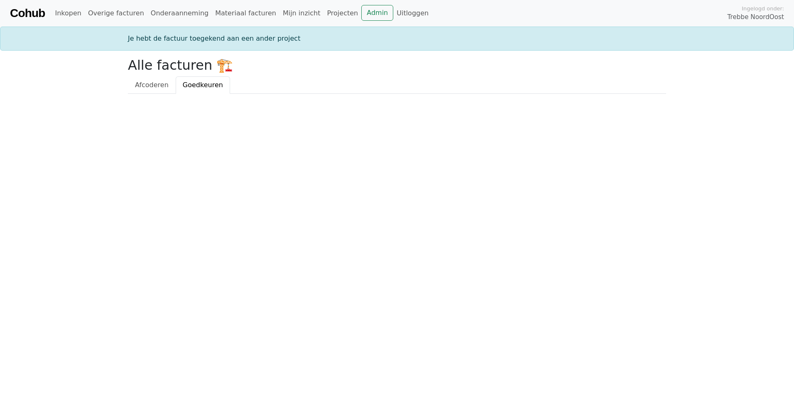  What do you see at coordinates (152, 85) in the screenshot?
I see `a: Afcoderen` at bounding box center [152, 85].